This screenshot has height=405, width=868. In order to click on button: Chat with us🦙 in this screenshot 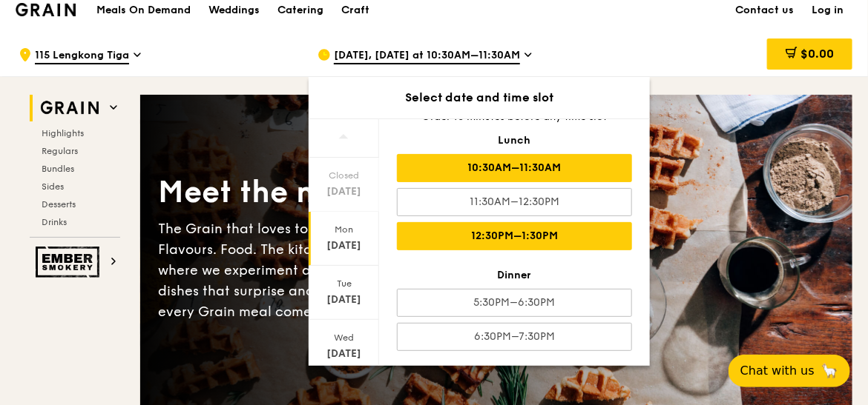, I will do `click(789, 371)`.